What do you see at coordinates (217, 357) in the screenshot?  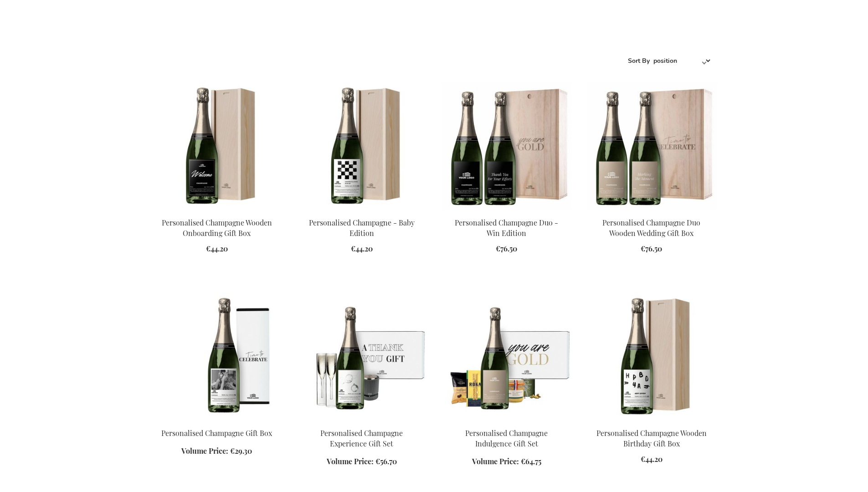 I see `img: Personalised Champagne Gift Box` at bounding box center [217, 357].